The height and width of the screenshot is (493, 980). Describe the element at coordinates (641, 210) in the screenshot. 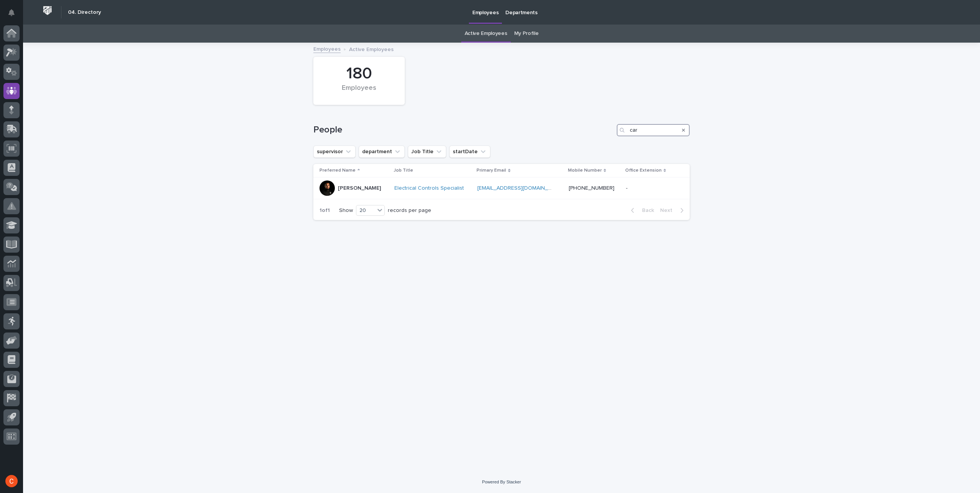

I see `button: Back` at that location.